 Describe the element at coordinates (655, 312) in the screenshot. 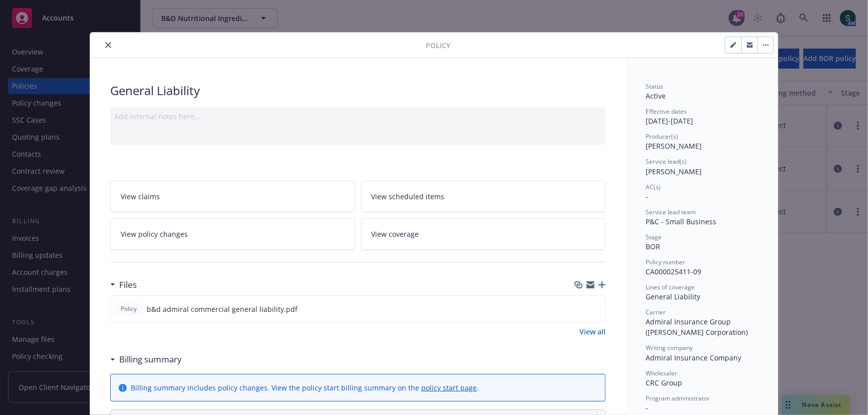

I see `span: Carrier` at that location.